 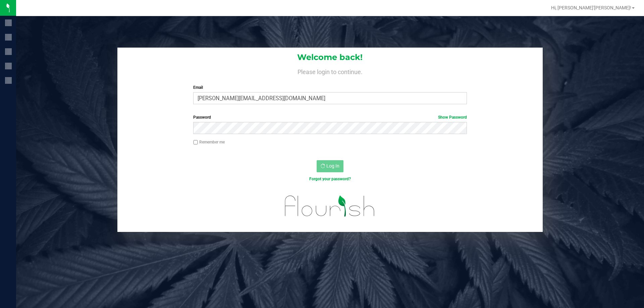 I want to click on label: Remember me, so click(x=209, y=142).